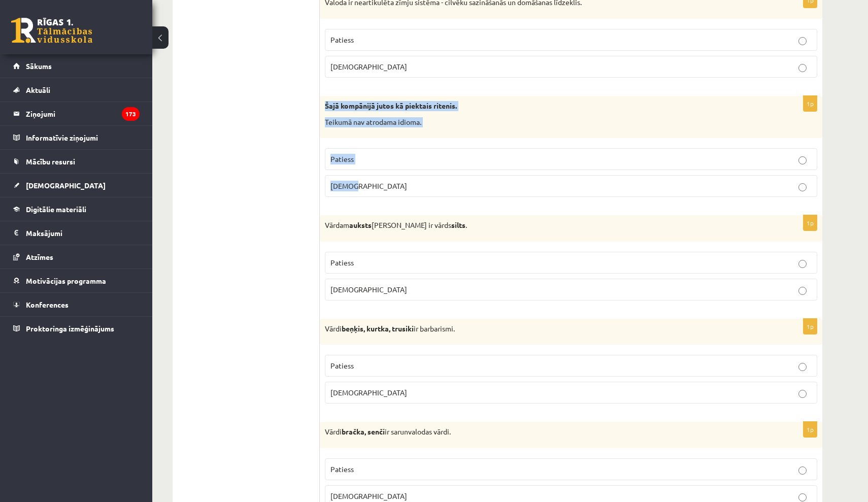 This screenshot has height=502, width=868. Describe the element at coordinates (458, 225) in the screenshot. I see `strong: silts` at that location.